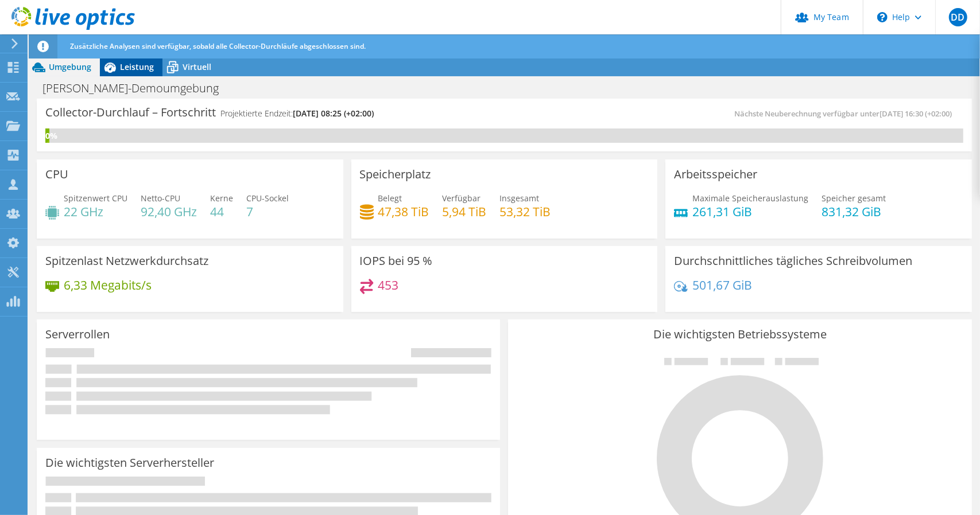 The width and height of the screenshot is (980, 515). I want to click on h4: 6,33 Megabits/s, so click(107, 285).